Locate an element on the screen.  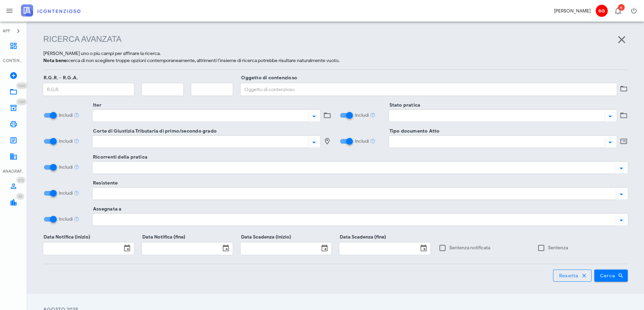
img: logo-text-2x.png is located at coordinates (51, 10).